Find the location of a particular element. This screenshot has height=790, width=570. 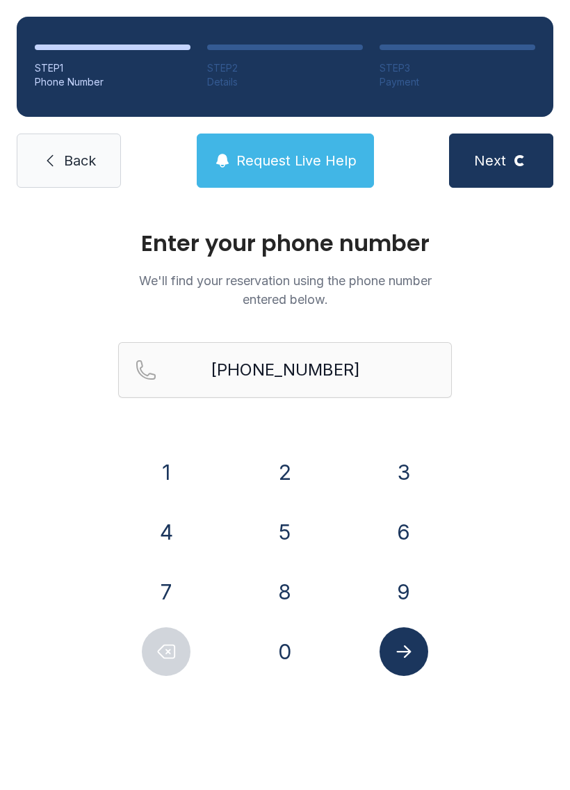

button: 9 is located at coordinates (404, 592).